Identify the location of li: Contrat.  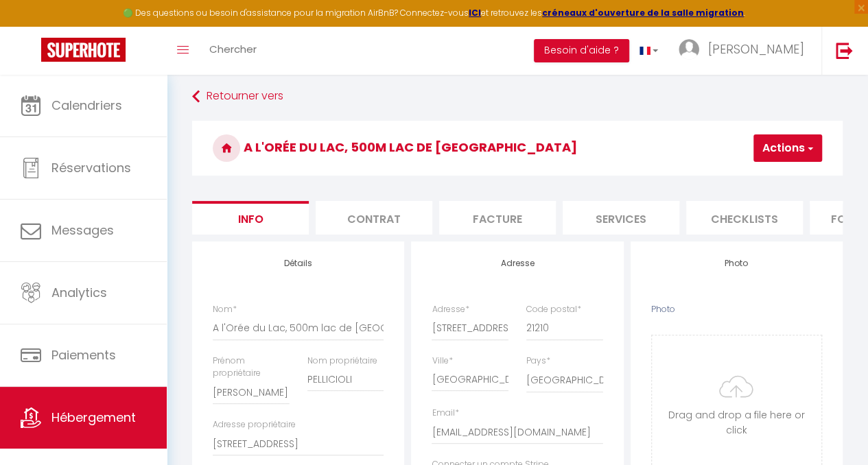
(374, 217).